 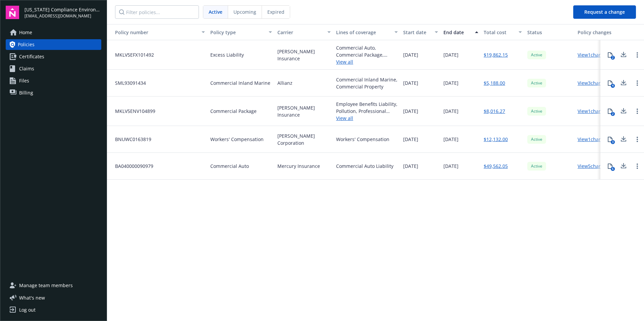 I want to click on button: 4, so click(x=610, y=83).